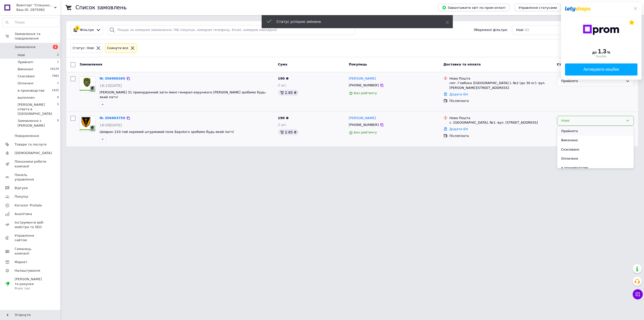  Describe the element at coordinates (112, 78) in the screenshot. I see `a: № 356906365` at that location.